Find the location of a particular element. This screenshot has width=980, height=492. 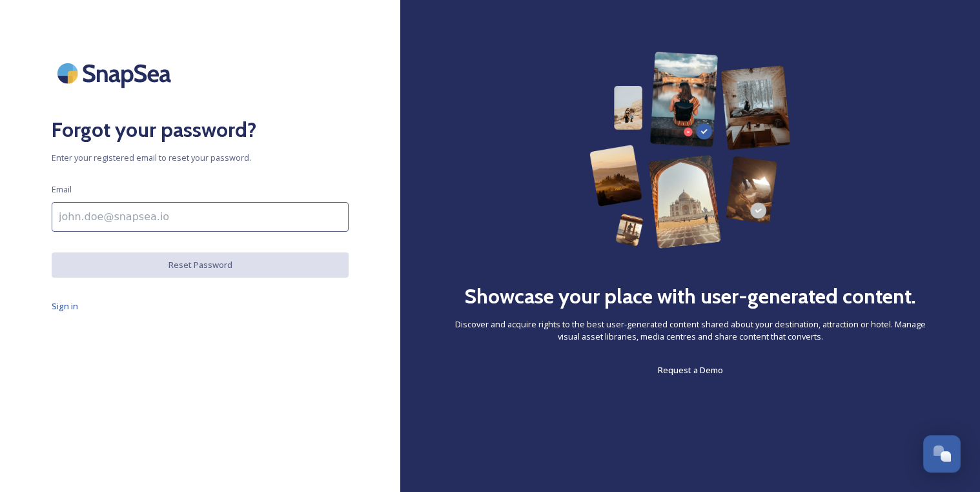

img: SnapSea Logo is located at coordinates (117, 73).